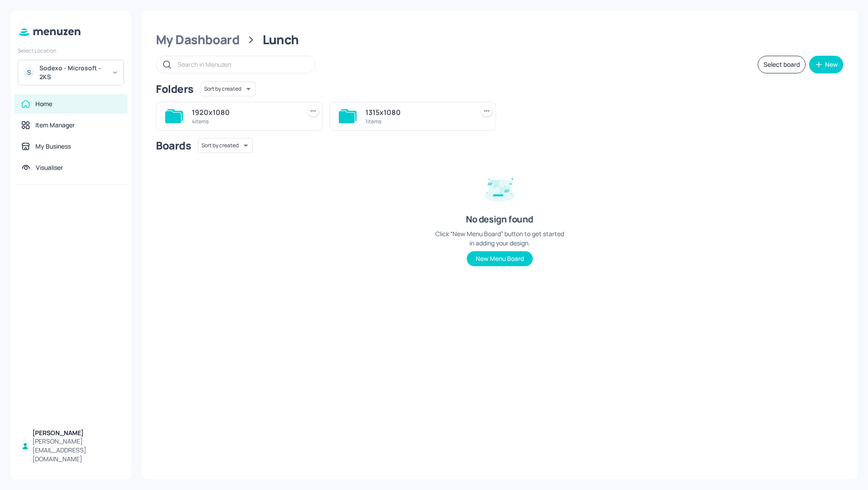 This screenshot has height=490, width=868. What do you see at coordinates (242, 64) in the screenshot?
I see `input: Search in Menuzen` at bounding box center [242, 64].